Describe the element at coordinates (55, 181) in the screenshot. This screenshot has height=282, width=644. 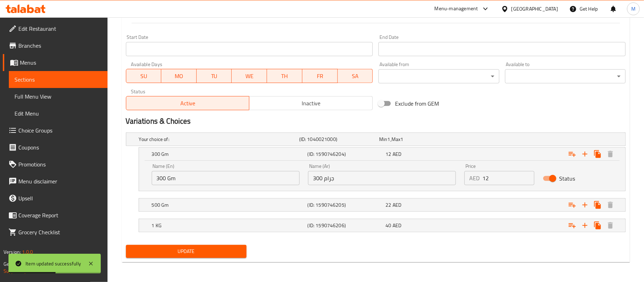
I see `a: Menu disclaimer` at that location.